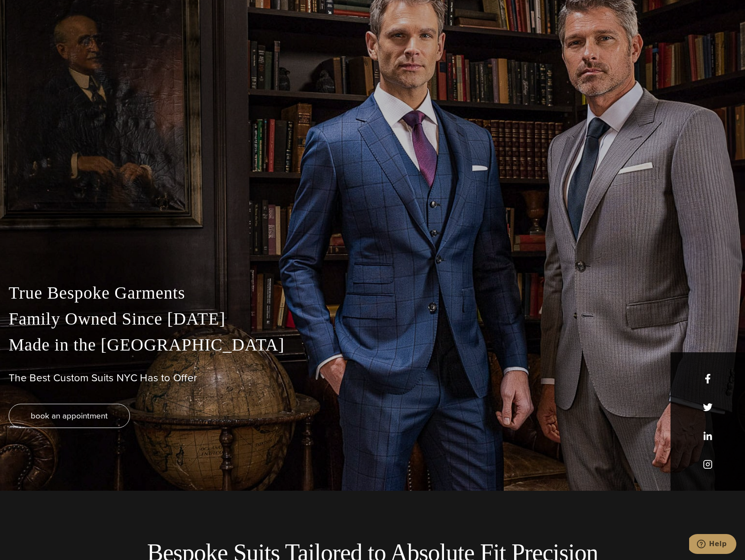  Describe the element at coordinates (69, 415) in the screenshot. I see `span: book an appointment` at that location.